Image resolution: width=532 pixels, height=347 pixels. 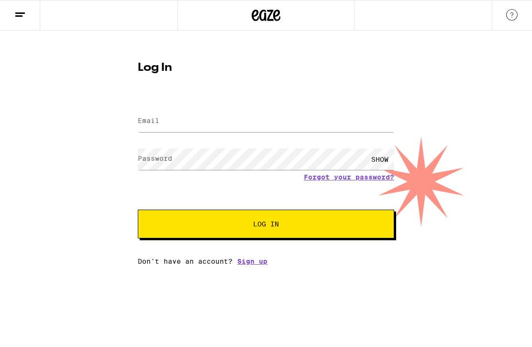 What do you see at coordinates (266, 224) in the screenshot?
I see `button: Log In` at bounding box center [266, 224].